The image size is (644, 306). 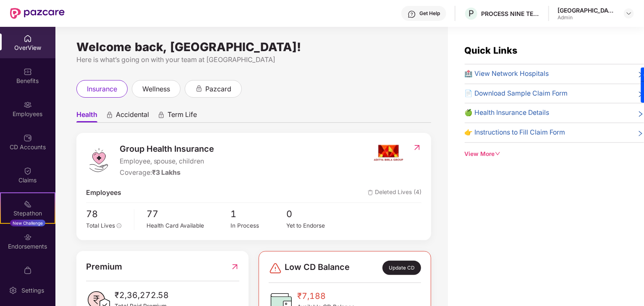 What do you see at coordinates (641, 133) in the screenshot?
I see `span: right` at bounding box center [641, 133].